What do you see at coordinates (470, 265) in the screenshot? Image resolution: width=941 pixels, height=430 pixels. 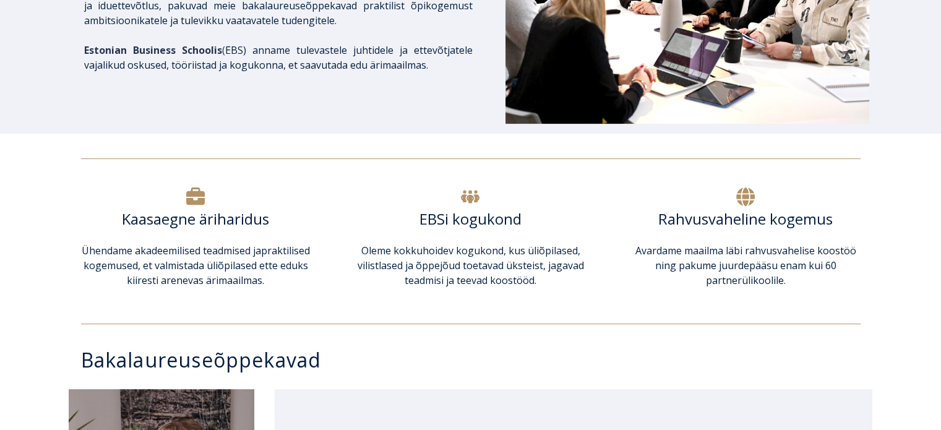 I see `span: Oleme kokkuhoidev kogukond, kus üliõpilased, vilistlased ja õppejõud toetavad üksteist, jagavad t...` at bounding box center [470, 265].